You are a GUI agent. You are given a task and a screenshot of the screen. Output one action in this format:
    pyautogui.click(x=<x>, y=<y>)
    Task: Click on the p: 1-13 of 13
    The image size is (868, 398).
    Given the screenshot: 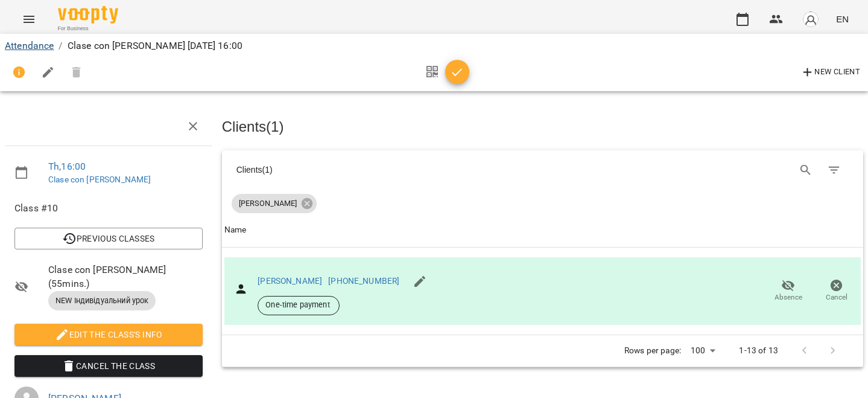 What is the action you would take?
    pyautogui.click(x=758, y=351)
    